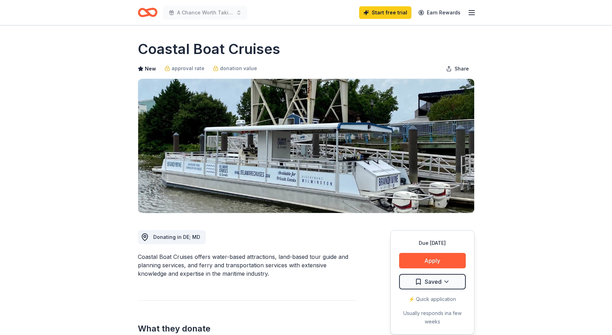 This screenshot has width=612, height=335. Describe the element at coordinates (462, 69) in the screenshot. I see `span: Share` at that location.